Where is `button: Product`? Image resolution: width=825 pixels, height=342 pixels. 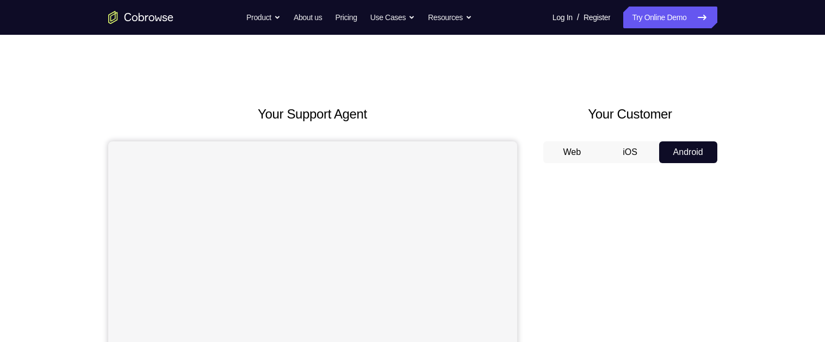 button: Product is located at coordinates (263, 17).